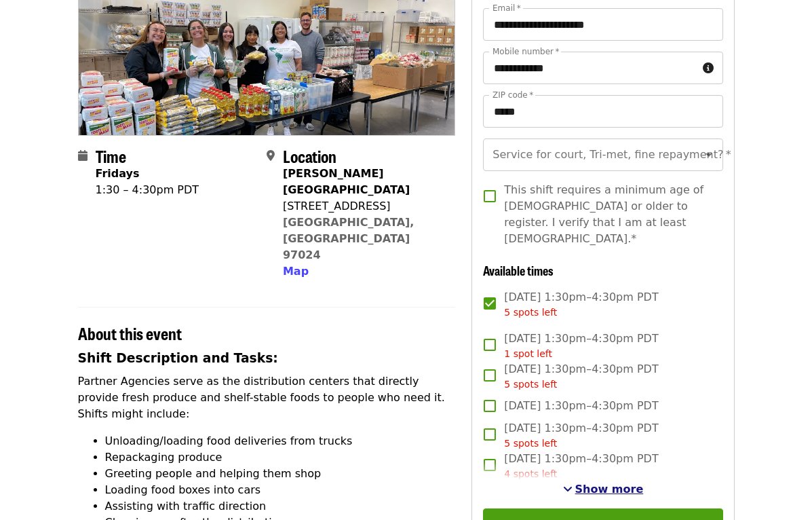  What do you see at coordinates (296, 271) in the screenshot?
I see `button: Map` at bounding box center [296, 271].